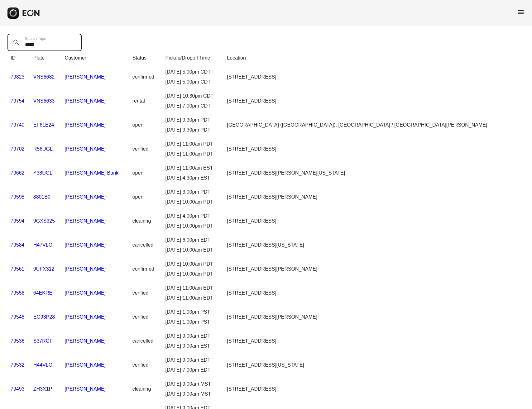  Describe the element at coordinates (43, 149) in the screenshot. I see `a: R56UGL` at that location.